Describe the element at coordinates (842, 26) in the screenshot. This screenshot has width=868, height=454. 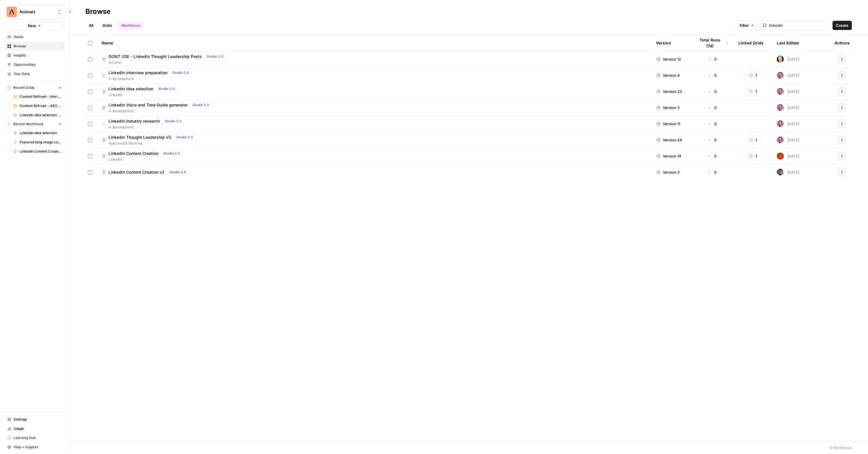
I see `button: Create` at that location.